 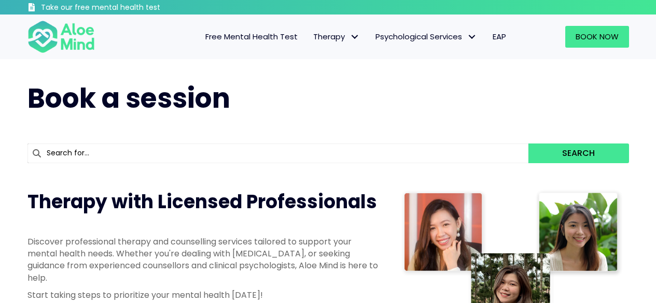 I want to click on span: Therapy: submenu, so click(x=355, y=37).